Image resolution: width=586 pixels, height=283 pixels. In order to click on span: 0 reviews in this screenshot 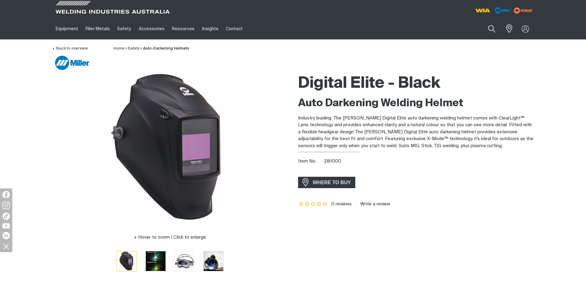, I will do `click(342, 204)`.